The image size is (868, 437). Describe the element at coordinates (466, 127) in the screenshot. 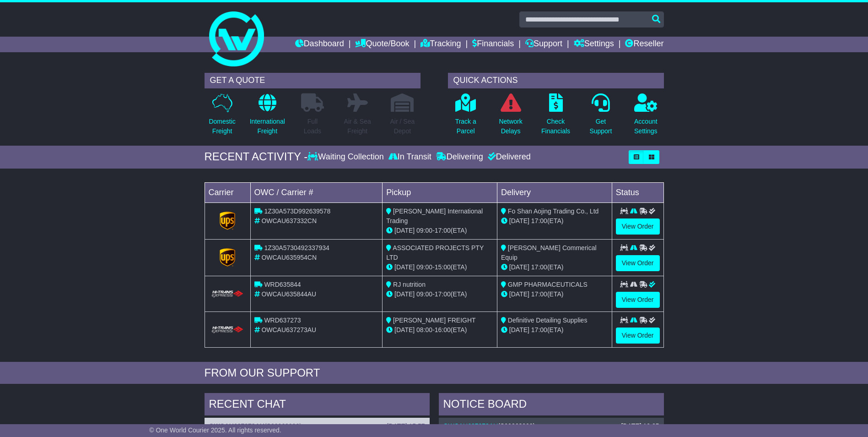

I see `p: Track a Parcel` at that location.